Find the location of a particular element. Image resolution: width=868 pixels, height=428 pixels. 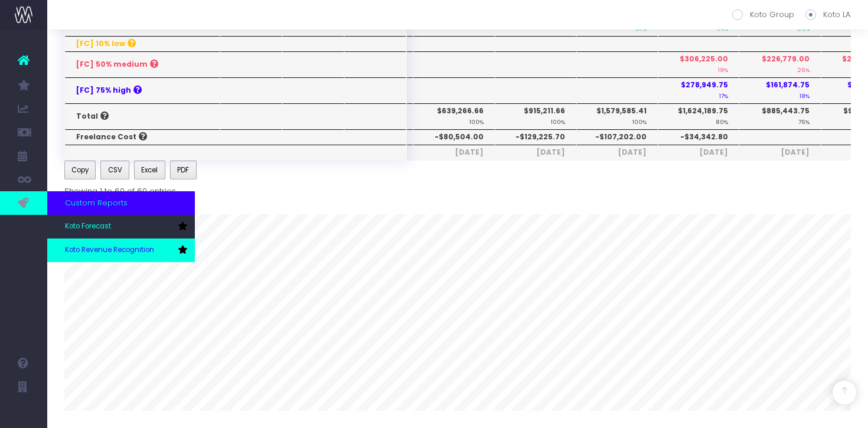

th: -$129,225.70 is located at coordinates (536, 137).